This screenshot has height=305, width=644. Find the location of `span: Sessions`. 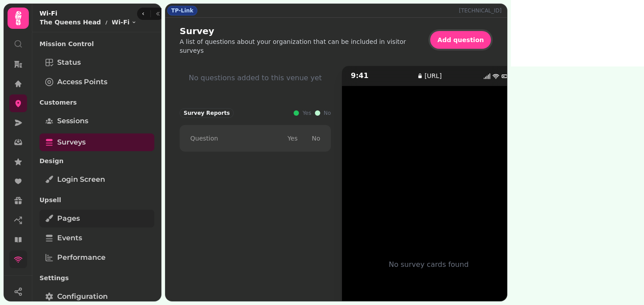

span: Sessions is located at coordinates (73, 121).